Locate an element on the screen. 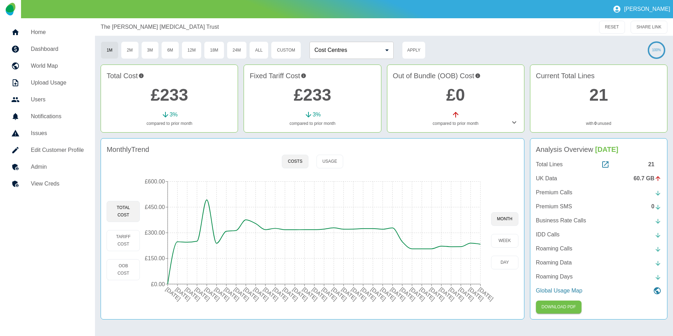  svg: This is the total charges incurred over 1 months is located at coordinates (141, 76).